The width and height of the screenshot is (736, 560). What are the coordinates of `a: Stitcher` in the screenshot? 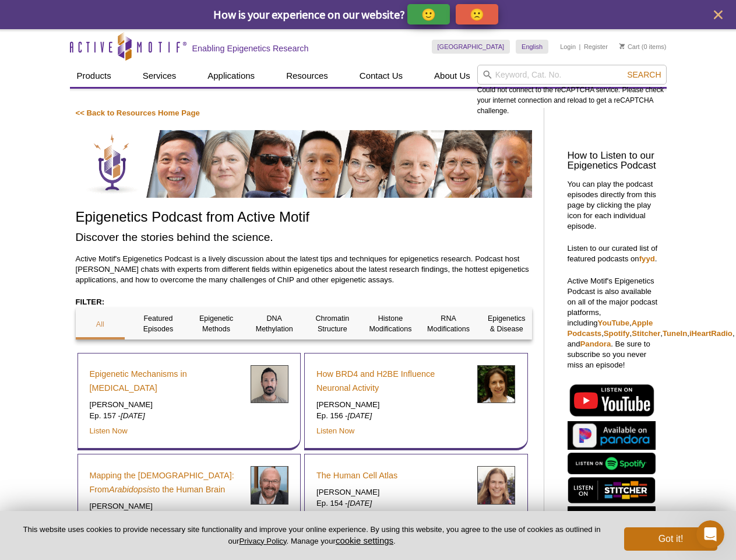 It's located at (646, 333).